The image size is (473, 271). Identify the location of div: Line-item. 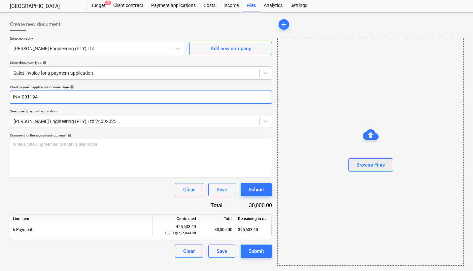
(82, 219).